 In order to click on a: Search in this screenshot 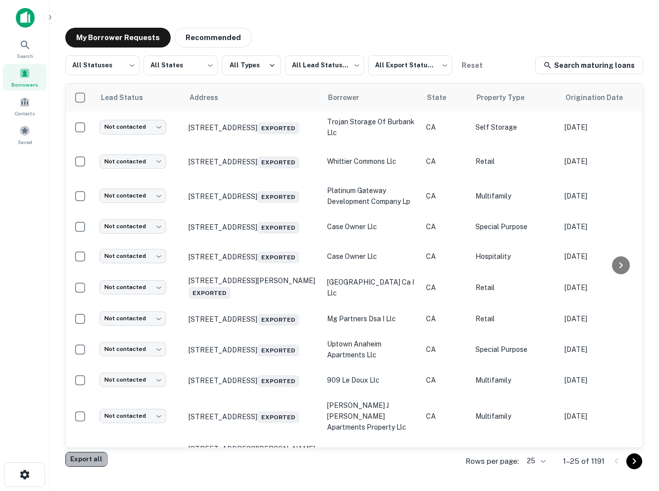, I will do `click(25, 48)`.